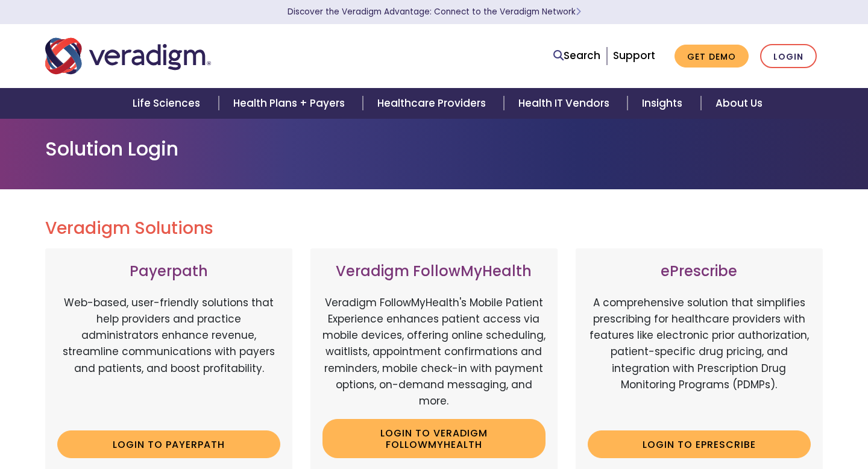 The image size is (868, 469). Describe the element at coordinates (434, 352) in the screenshot. I see `p: Veradigm FollowMyHealth's Mobile Patient Experience enhances patient access via mobile devices, o...` at that location.